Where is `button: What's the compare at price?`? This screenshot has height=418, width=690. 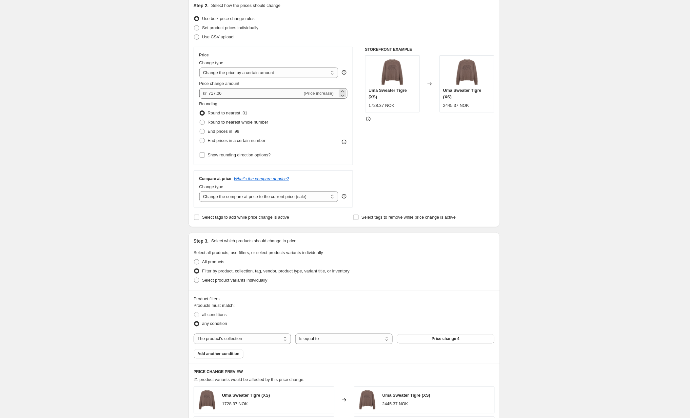
button: What's the compare at price? is located at coordinates (262, 179).